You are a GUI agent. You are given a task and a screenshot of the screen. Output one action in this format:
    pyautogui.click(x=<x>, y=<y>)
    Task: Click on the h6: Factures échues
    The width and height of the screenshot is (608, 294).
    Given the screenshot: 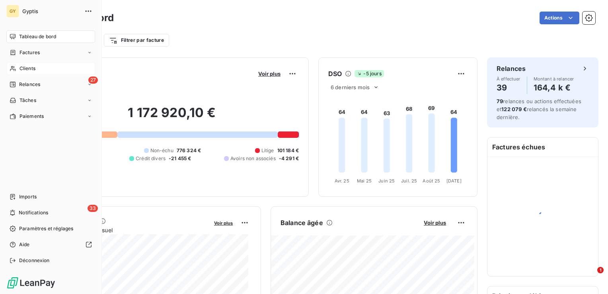 What is the action you would take?
    pyautogui.click(x=543, y=147)
    